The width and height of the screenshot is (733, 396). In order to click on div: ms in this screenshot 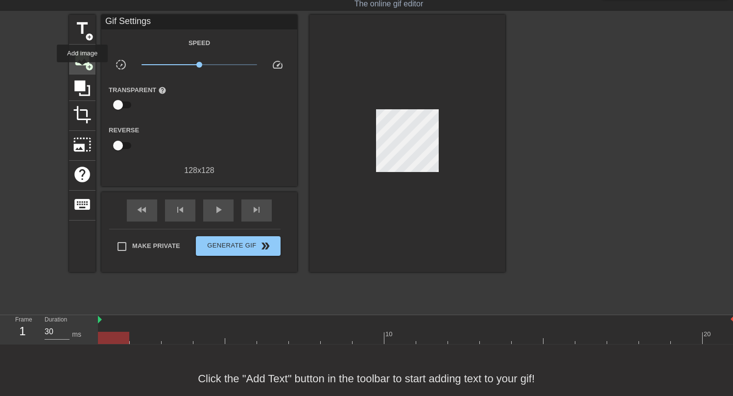, I will do `click(76, 334)`.